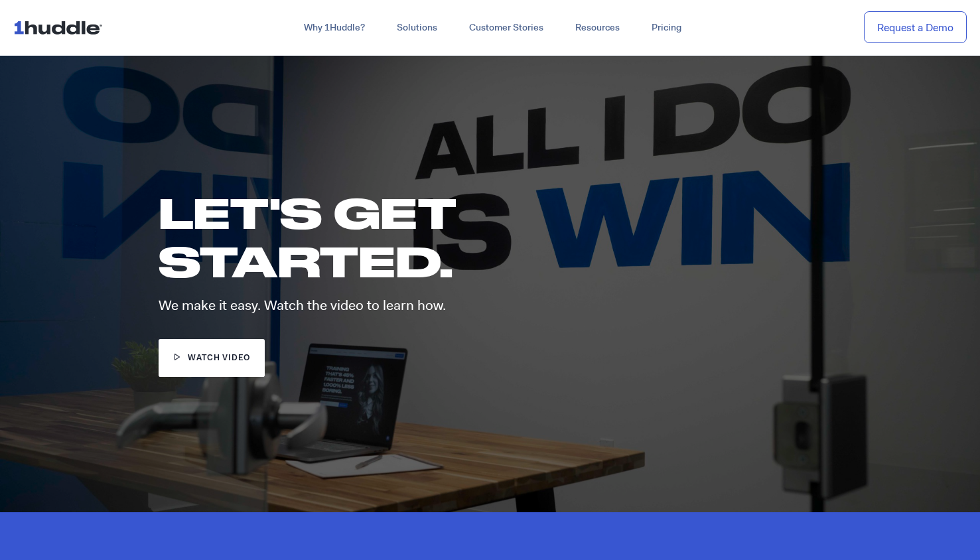  What do you see at coordinates (417, 28) in the screenshot?
I see `a: Solutions` at bounding box center [417, 28].